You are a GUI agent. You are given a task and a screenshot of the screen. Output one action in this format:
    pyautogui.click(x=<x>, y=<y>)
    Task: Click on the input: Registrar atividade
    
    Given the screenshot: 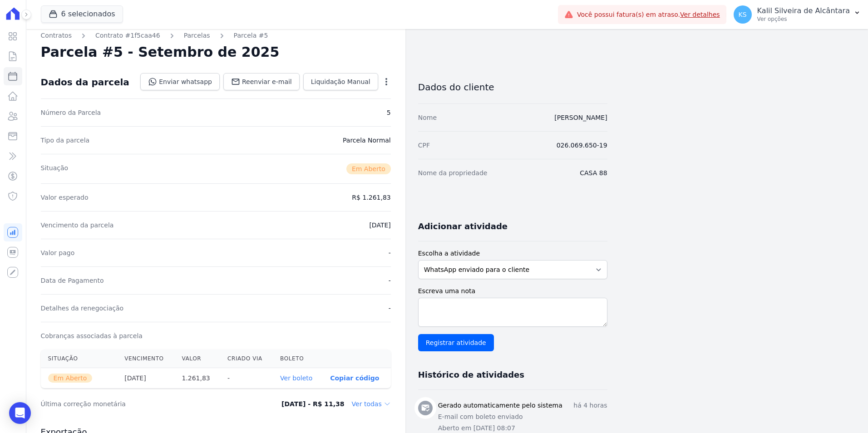 What is the action you would take?
    pyautogui.click(x=456, y=343)
    